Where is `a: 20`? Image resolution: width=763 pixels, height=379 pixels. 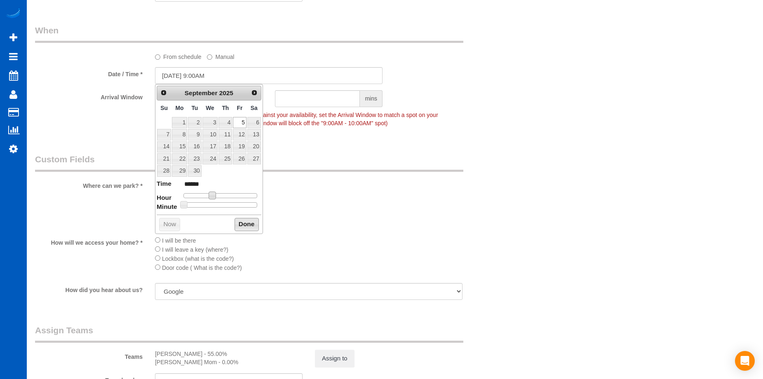
a: 20 is located at coordinates (254, 147).